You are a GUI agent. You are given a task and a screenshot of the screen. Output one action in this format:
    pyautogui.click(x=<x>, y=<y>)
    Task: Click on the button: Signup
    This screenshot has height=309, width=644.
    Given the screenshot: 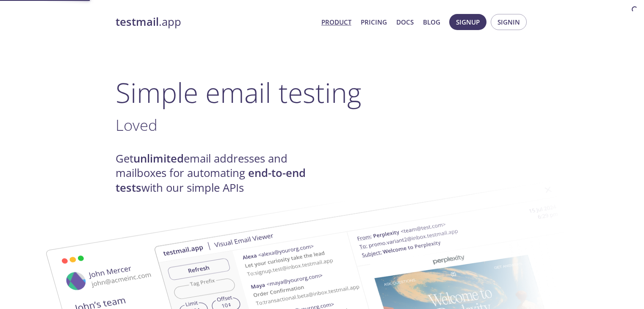 What is the action you would take?
    pyautogui.click(x=468, y=22)
    